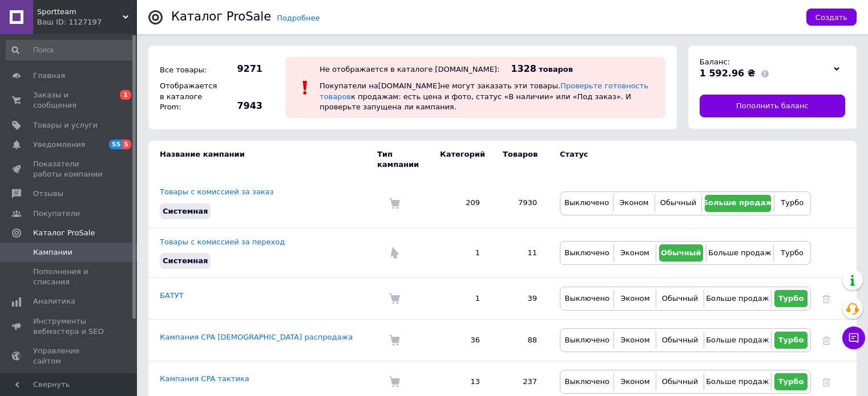 This screenshot has width=868, height=396. What do you see at coordinates (520, 299) in the screenshot?
I see `td: 39` at bounding box center [520, 299].